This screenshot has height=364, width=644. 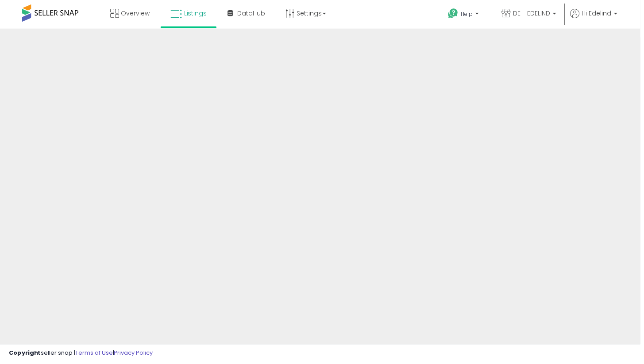 I want to click on span: Help, so click(x=470, y=13).